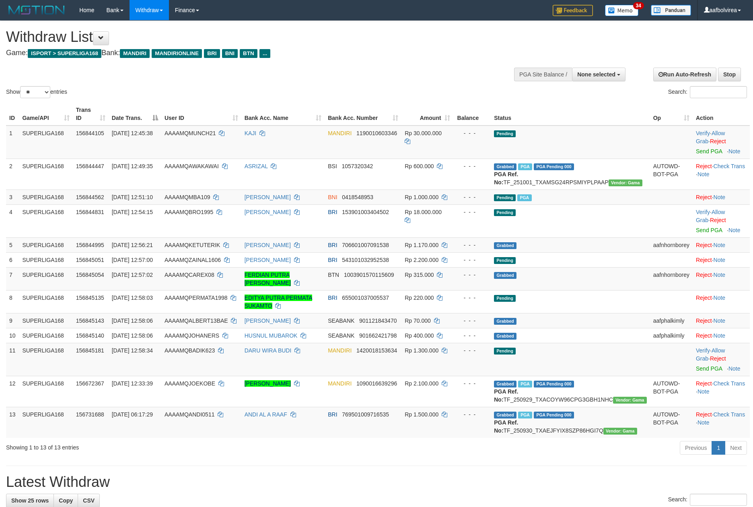  What do you see at coordinates (525, 167) in the screenshot?
I see `span: Marked by aafsoycanthlai` at bounding box center [525, 167].